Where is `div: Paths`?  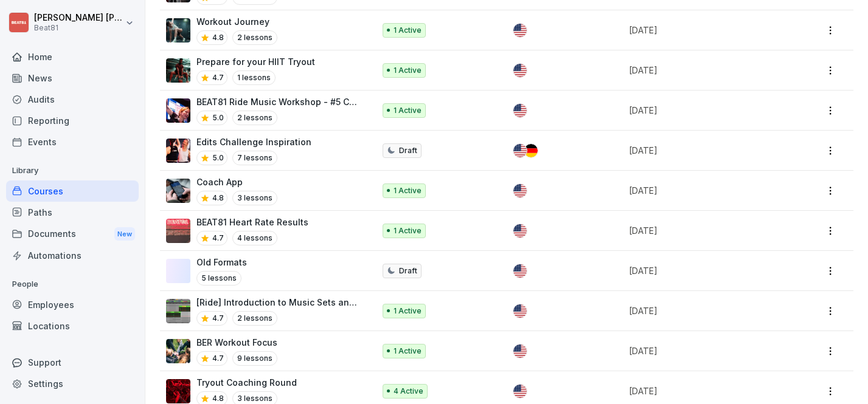 div: Paths is located at coordinates (72, 212).